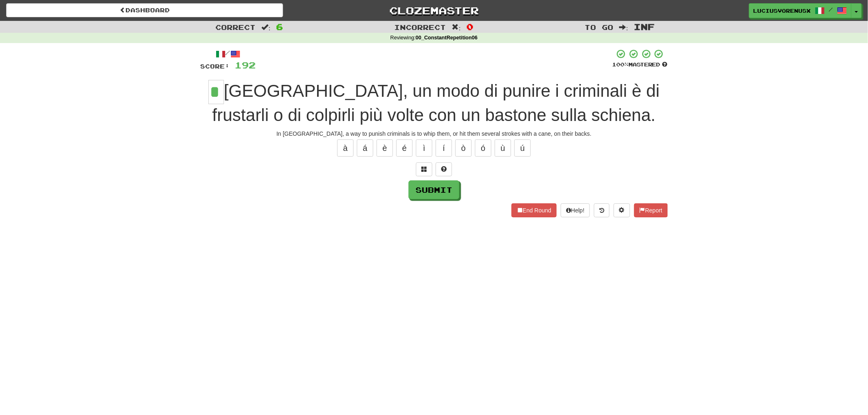  I want to click on span: 0, so click(470, 27).